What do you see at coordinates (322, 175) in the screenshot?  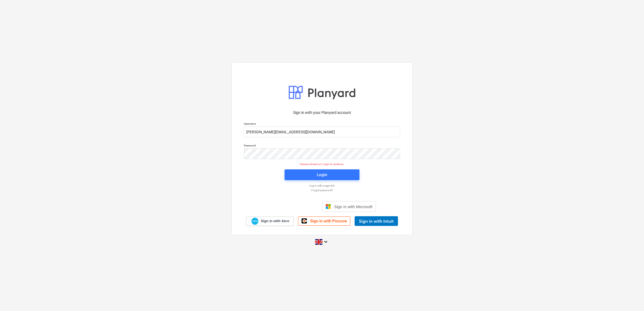 I see `button: Login` at bounding box center [322, 175].